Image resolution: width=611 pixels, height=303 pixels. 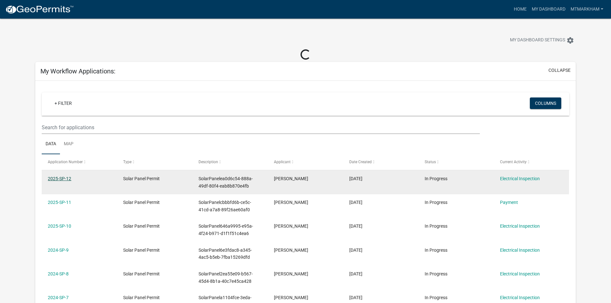 I want to click on h5: My Workflow Applications:, so click(x=78, y=71).